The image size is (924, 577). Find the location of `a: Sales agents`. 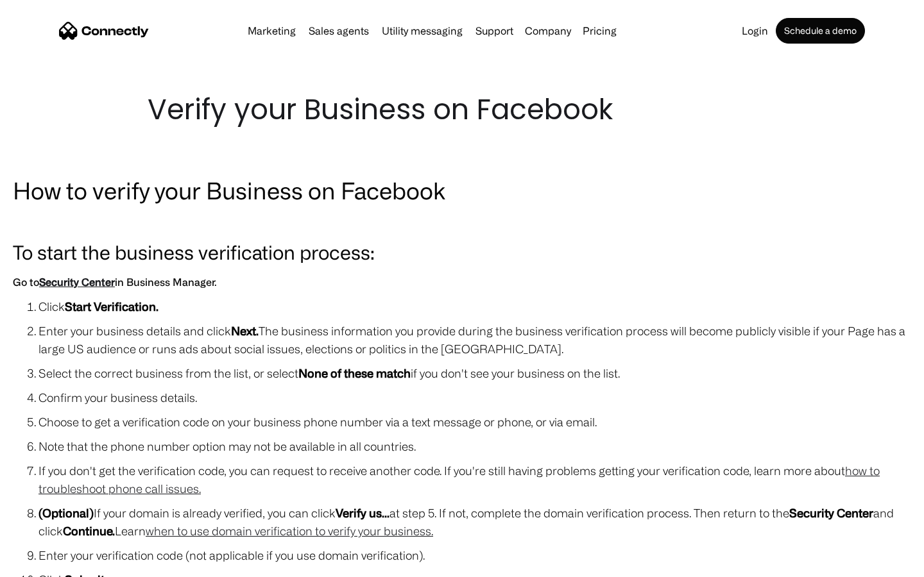

a: Sales agents is located at coordinates (339, 31).